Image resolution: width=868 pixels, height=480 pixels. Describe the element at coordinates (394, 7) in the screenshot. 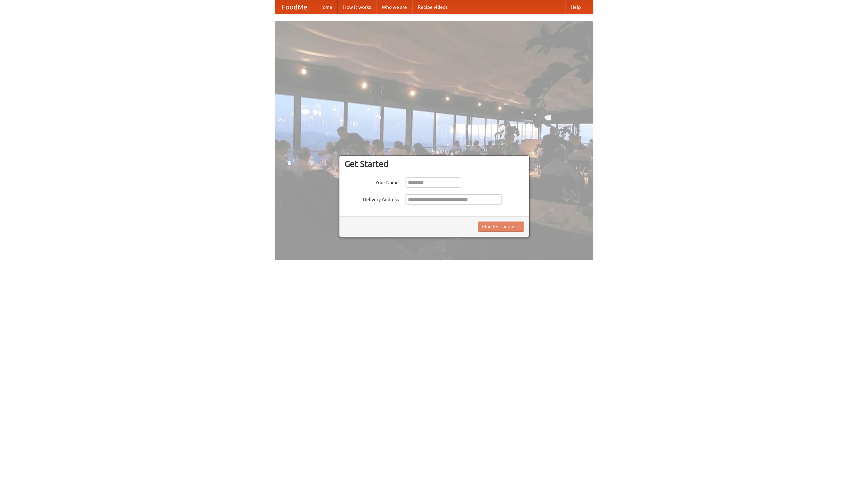

I see `a: Who we are` at that location.